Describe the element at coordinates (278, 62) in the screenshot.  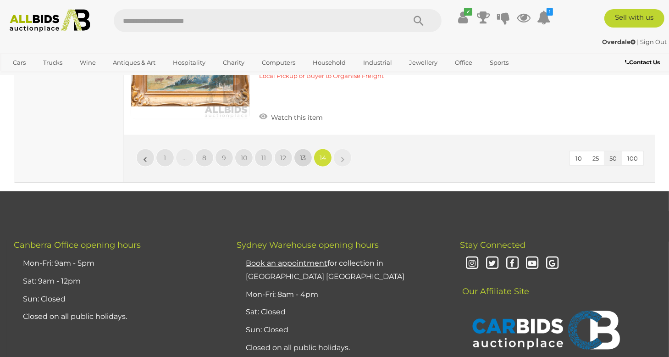
I see `a: Computers` at that location.